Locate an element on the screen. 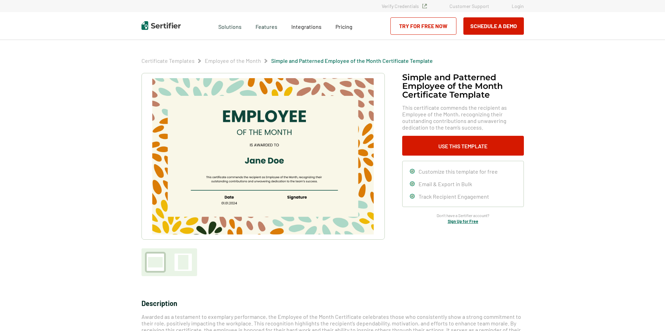 This screenshot has width=665, height=331. span: Pricing is located at coordinates (344, 26).